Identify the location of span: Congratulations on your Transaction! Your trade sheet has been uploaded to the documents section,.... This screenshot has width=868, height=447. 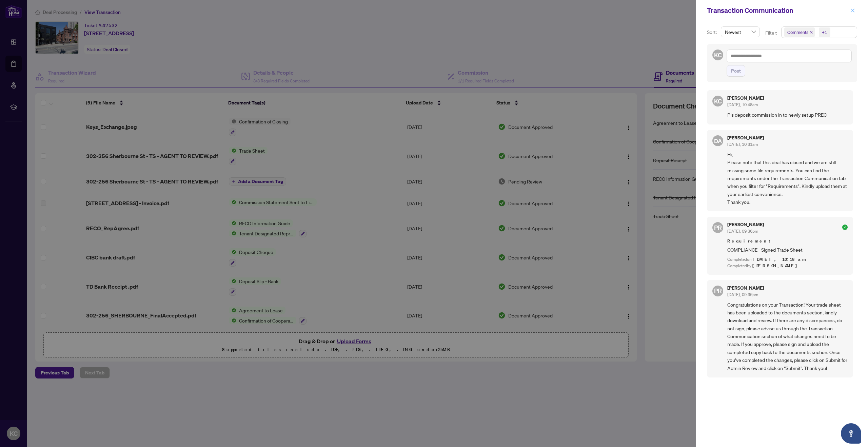
(788, 336).